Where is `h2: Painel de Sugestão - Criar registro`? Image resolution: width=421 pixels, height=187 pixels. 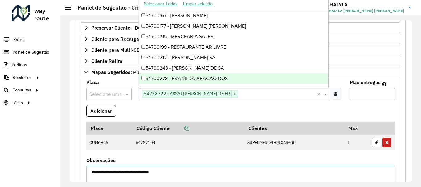
h2: Painel de Sugestão - Criar registro is located at coordinates (118, 8).